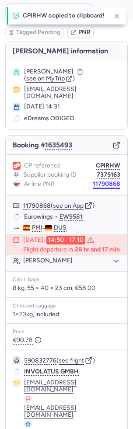  Describe the element at coordinates (59, 145) in the screenshot. I see `button: 1635493` at that location.